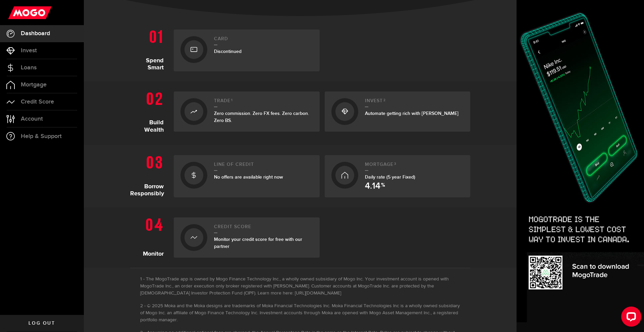  What do you see at coordinates (395, 164) in the screenshot?
I see `sup: 3` at bounding box center [395, 164].